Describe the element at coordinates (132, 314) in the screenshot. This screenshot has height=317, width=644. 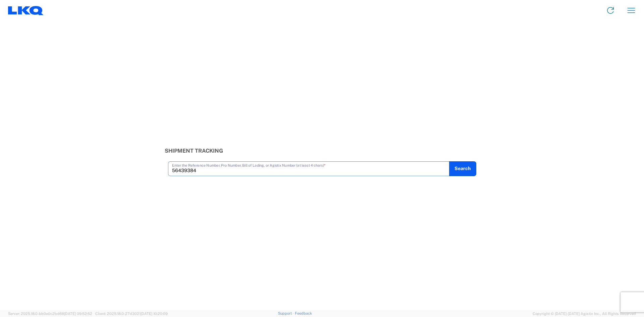
I see `span: Client: 2025.18.0-27d3021` at that location.